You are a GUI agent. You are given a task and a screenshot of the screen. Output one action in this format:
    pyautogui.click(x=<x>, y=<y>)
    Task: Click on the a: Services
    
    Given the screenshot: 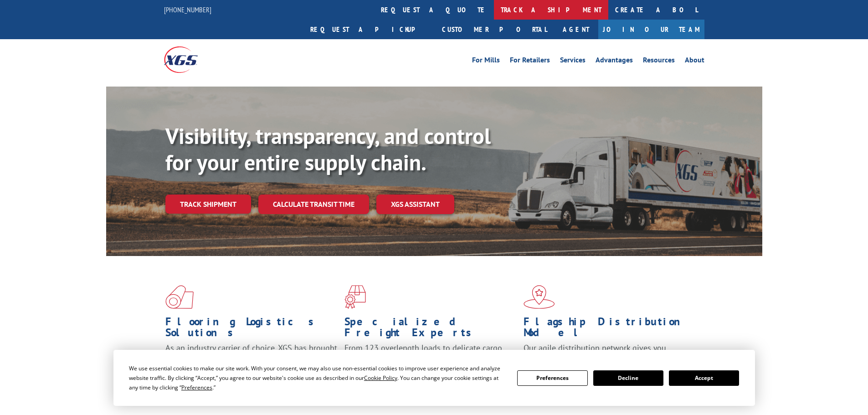 What is the action you would take?
    pyautogui.click(x=573, y=62)
    